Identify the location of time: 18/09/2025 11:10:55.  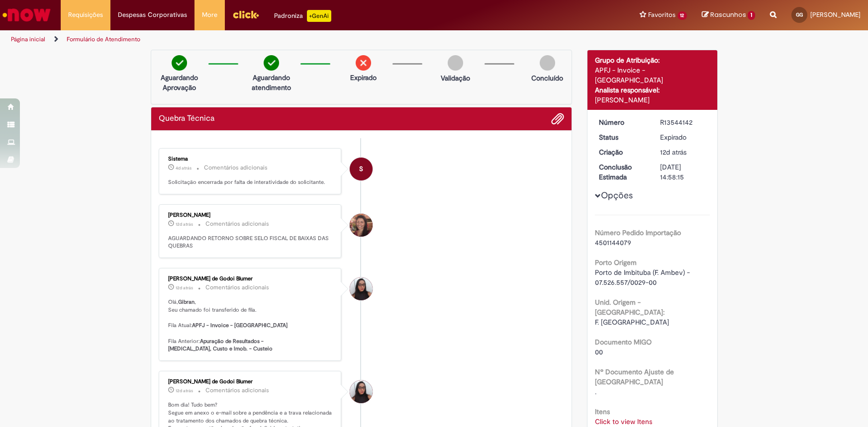
(184, 288).